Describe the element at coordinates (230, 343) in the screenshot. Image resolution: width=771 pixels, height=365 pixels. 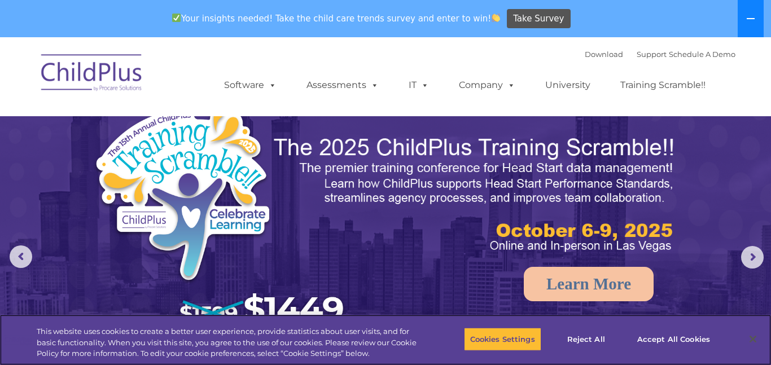
I see `div: This website uses cookies to create a better user experience, provide statistics about user visit...` at that location.